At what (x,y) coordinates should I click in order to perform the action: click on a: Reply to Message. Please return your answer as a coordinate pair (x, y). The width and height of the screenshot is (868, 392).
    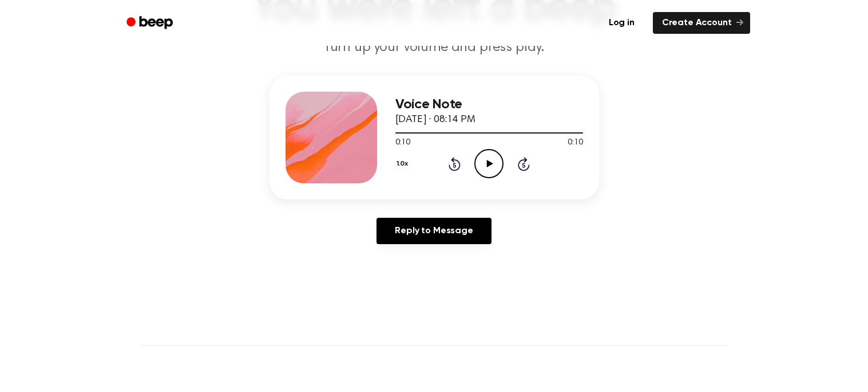
    Looking at the image, I should click on (434, 231).